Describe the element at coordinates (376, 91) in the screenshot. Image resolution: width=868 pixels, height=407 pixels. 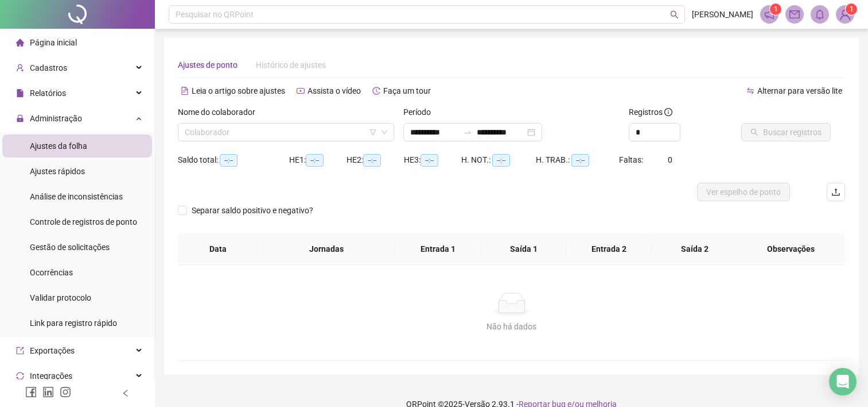
I see `span: history` at that location.